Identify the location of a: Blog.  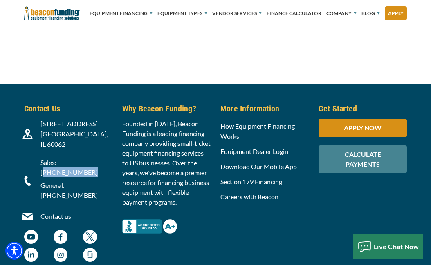
(370, 13).